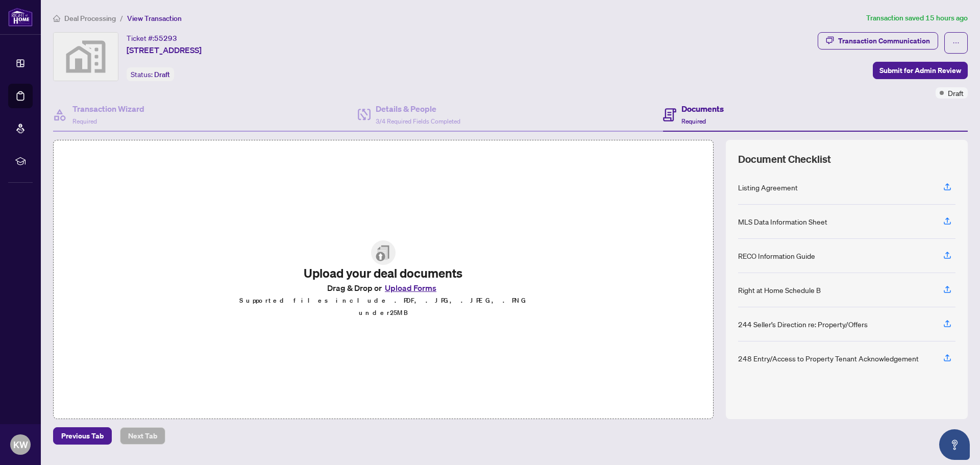 The width and height of the screenshot is (980, 465). What do you see at coordinates (383, 253) in the screenshot?
I see `img: File Upload` at bounding box center [383, 253].